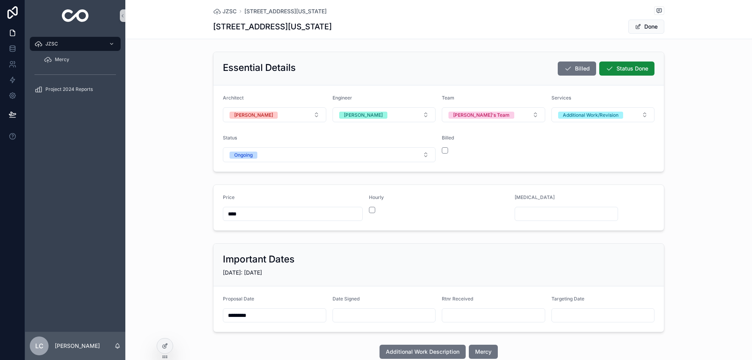 The height and width of the screenshot is (360, 752). What do you see at coordinates (259, 259) in the screenshot?
I see `h2: Important Dates` at bounding box center [259, 259].